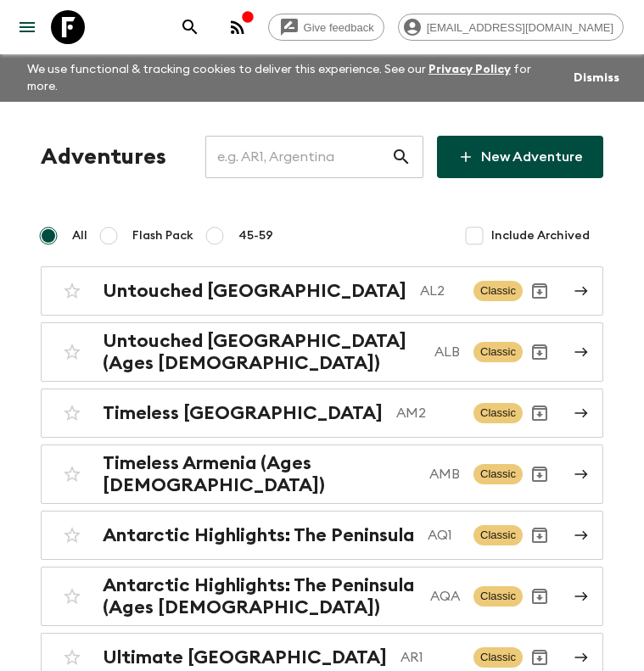  What do you see at coordinates (258, 535) in the screenshot?
I see `h2: Antarctic Highlights: The Peninsula` at bounding box center [258, 535].